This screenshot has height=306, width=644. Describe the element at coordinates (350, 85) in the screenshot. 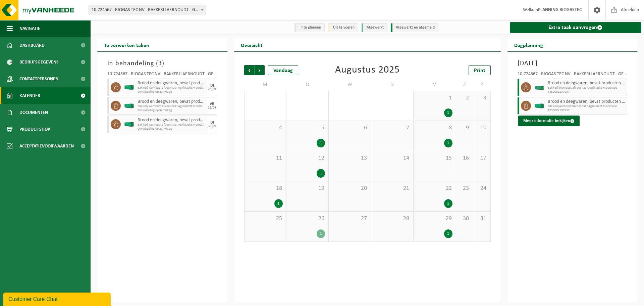

I see `td: W` at that location.